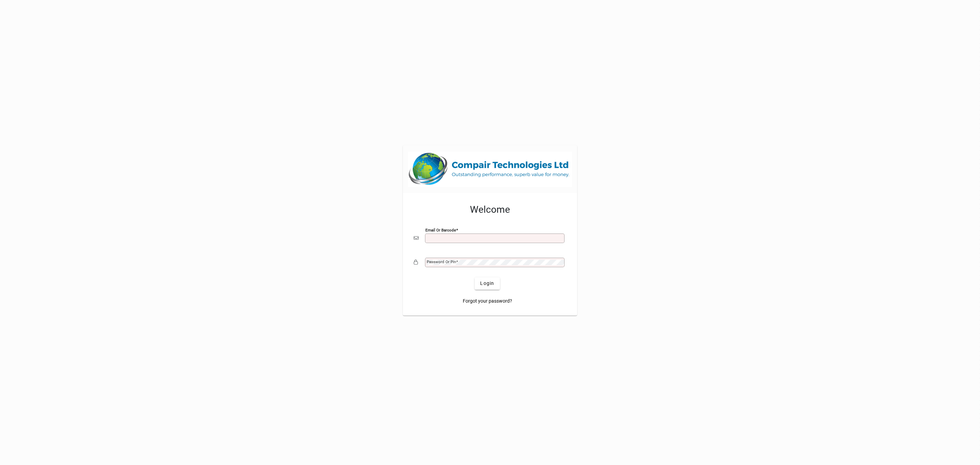 This screenshot has width=980, height=465. What do you see at coordinates (441, 262) in the screenshot?
I see `mat-label: Password or Pin` at bounding box center [441, 262].